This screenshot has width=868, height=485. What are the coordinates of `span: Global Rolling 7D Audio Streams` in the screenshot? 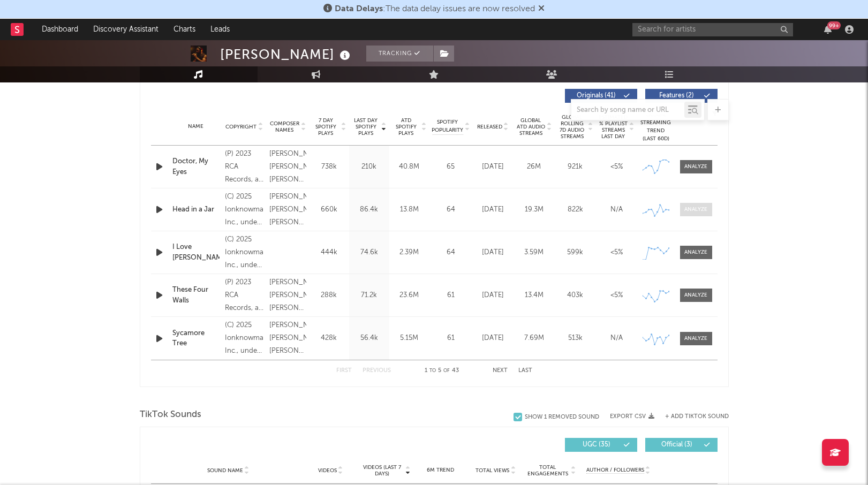 It's located at (571, 127).